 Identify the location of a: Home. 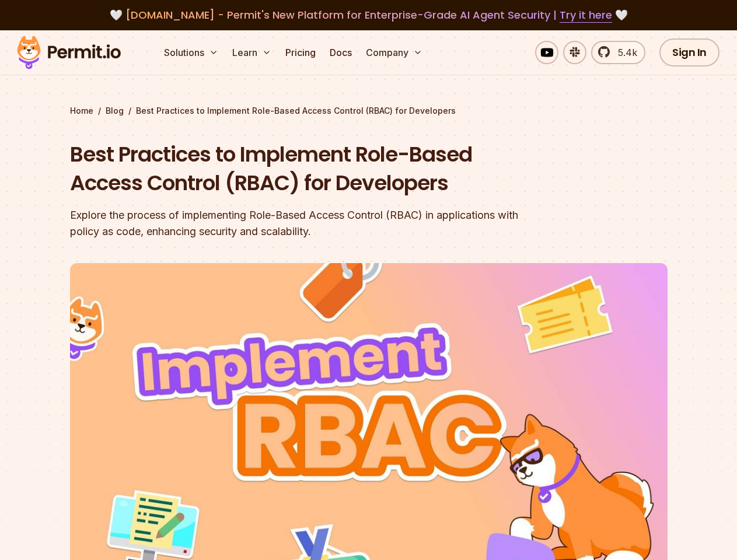
(82, 110).